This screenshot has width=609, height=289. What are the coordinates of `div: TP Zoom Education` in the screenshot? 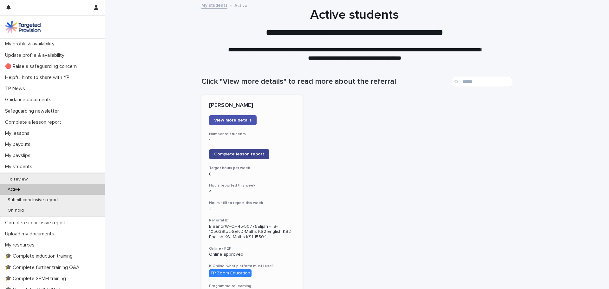 It's located at (230, 273).